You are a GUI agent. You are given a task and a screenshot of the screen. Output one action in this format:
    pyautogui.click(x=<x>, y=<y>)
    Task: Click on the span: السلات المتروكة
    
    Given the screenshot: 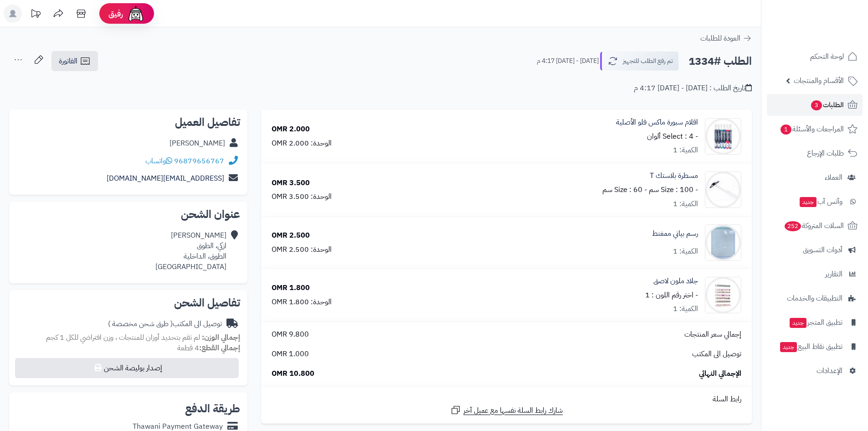 What is the action you would take?
    pyautogui.click(x=813, y=226)
    